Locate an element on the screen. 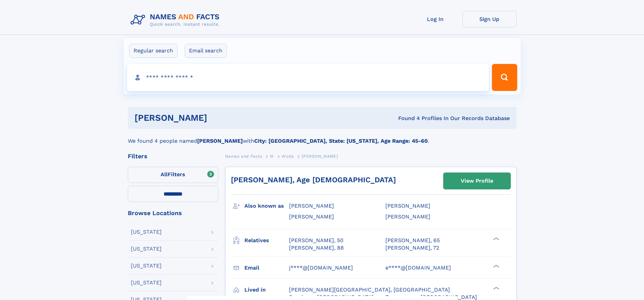 This screenshot has width=644, height=300. button: Search Button is located at coordinates (505, 77).